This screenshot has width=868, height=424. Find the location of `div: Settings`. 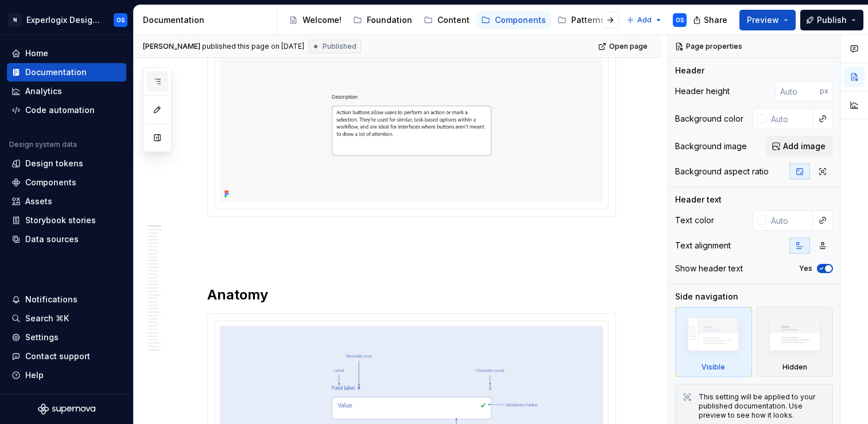

div: Settings is located at coordinates (42, 338).